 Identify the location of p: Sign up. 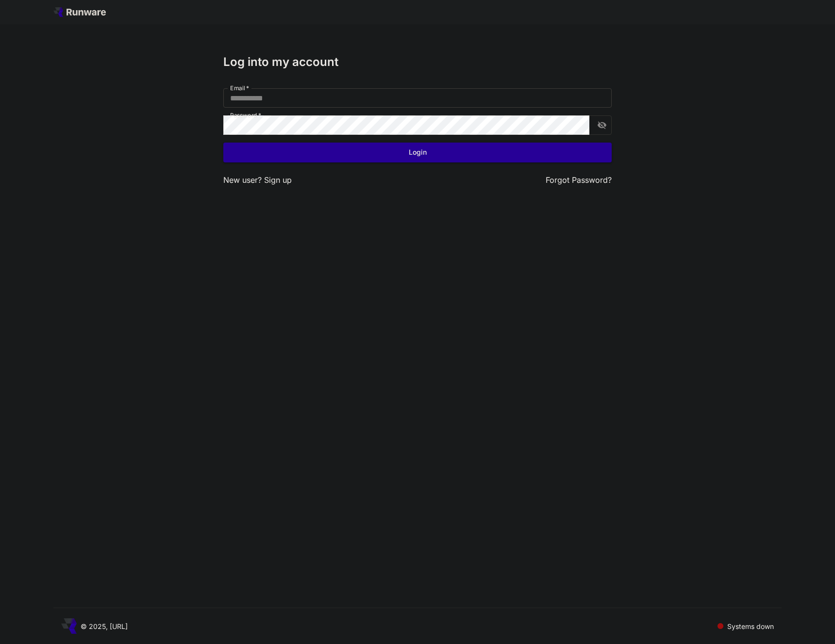
(278, 180).